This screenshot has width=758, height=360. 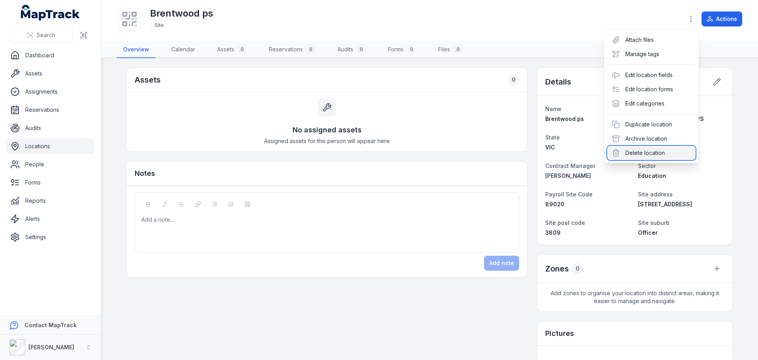 I want to click on div: Manage tags, so click(x=651, y=54).